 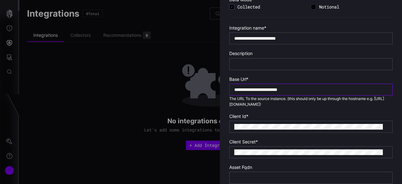 I want to click on label: Client Secret *, so click(x=311, y=142).